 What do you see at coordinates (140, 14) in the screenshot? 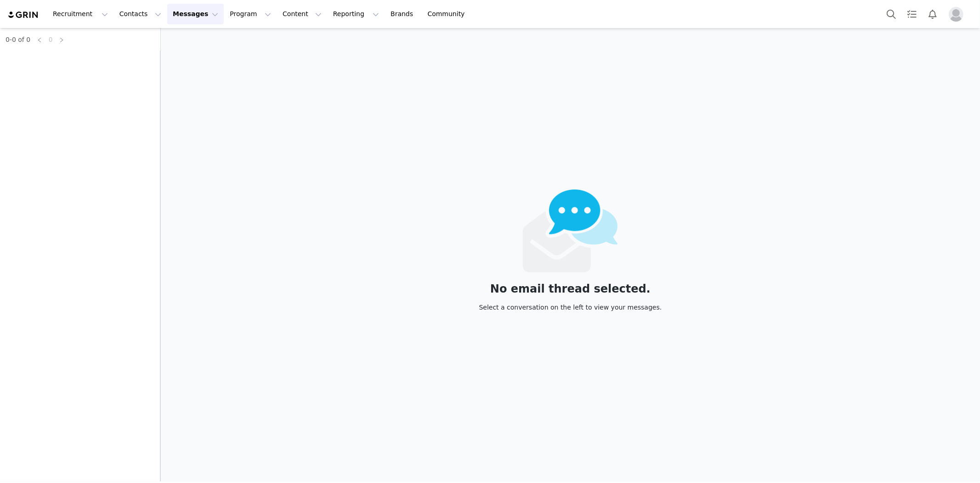
I see `button: Contacts` at bounding box center [140, 14].